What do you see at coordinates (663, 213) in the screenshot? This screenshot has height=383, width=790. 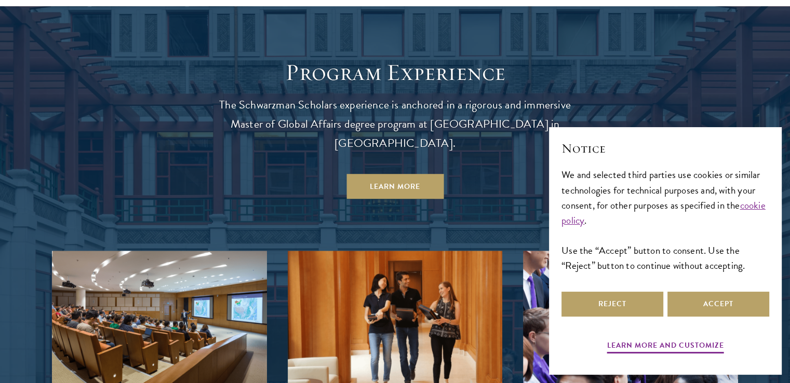 I see `a: cookie policy` at bounding box center [663, 213].